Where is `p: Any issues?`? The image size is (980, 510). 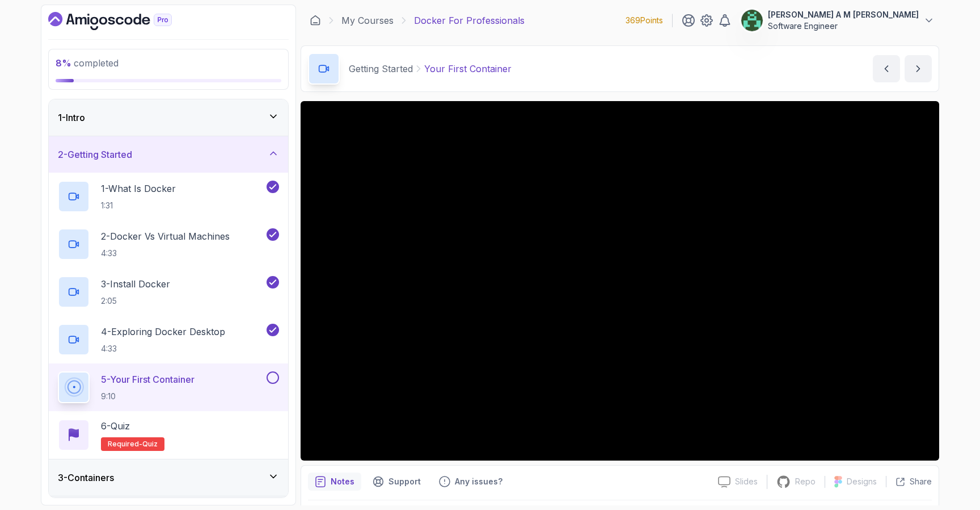
p: Any issues? is located at coordinates (478, 482).